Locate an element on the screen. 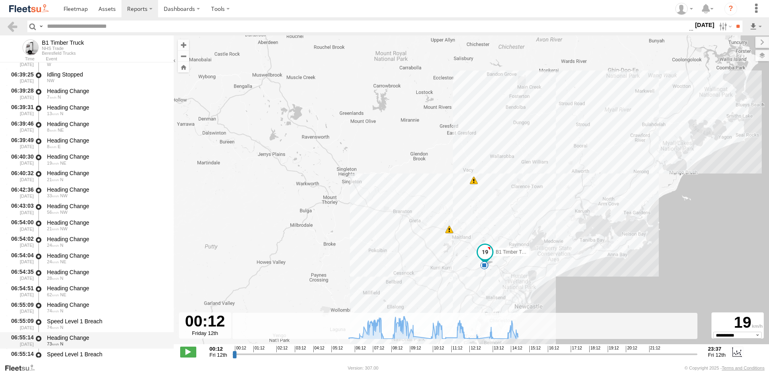 Image resolution: width=769 pixels, height=372 pixels. span: Heading: 268 is located at coordinates (49, 64).